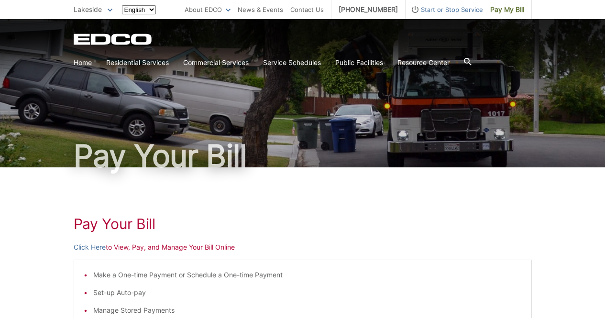 The image size is (605, 318). What do you see at coordinates (307, 275) in the screenshot?
I see `li: Make a One-time Payment or Schedule a One-time Payment` at bounding box center [307, 275].